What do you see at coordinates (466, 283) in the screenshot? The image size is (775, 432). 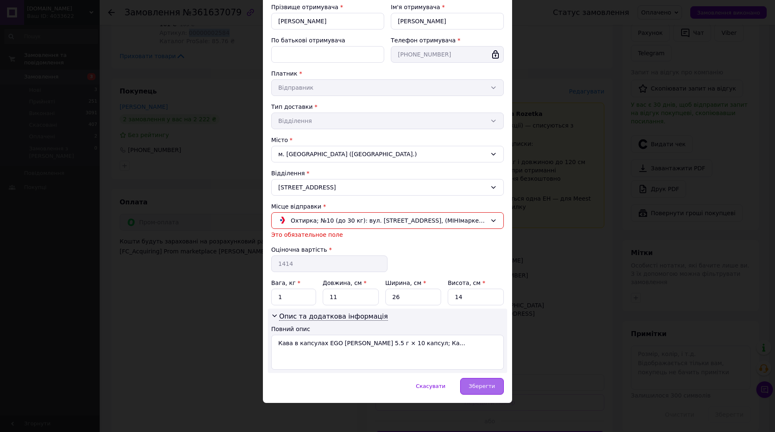 I see `label: Висота, см` at bounding box center [466, 283].